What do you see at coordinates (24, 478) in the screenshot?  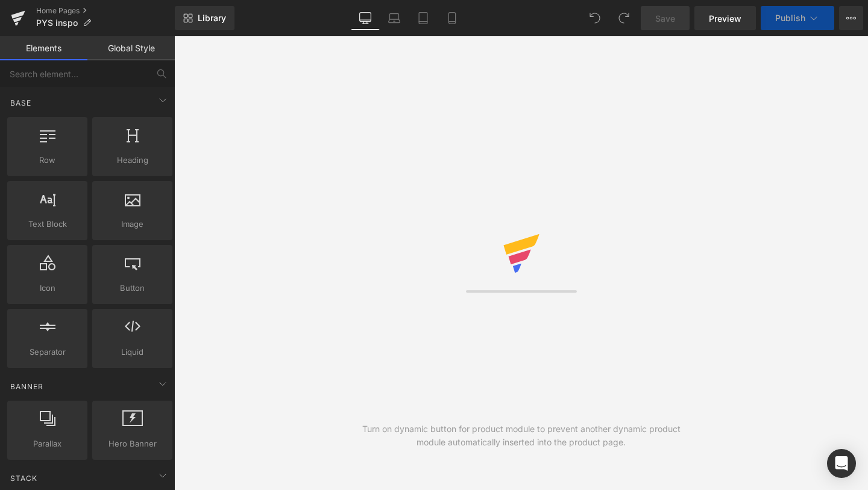 I see `span: Stack` at bounding box center [24, 478].